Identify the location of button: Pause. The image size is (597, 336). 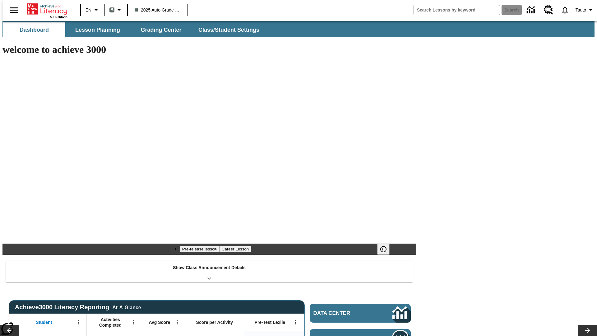
(383, 249).